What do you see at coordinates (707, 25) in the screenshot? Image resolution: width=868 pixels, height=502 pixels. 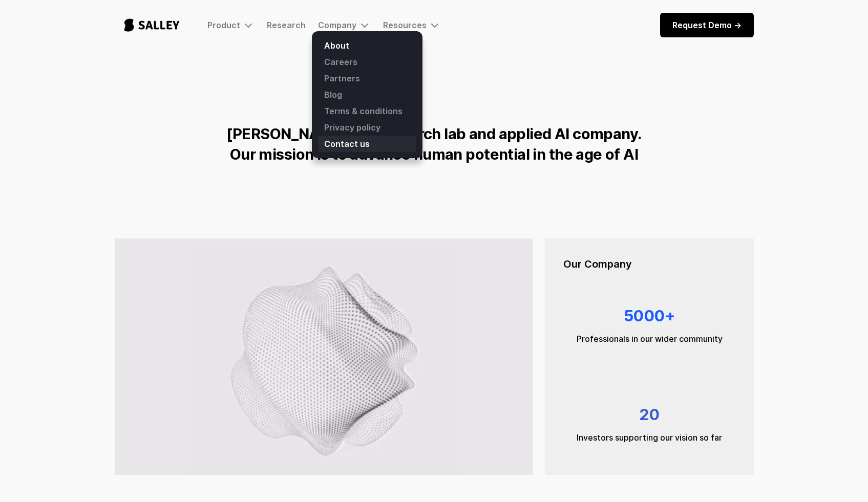 I see `a: Request Demo ->` at bounding box center [707, 25].